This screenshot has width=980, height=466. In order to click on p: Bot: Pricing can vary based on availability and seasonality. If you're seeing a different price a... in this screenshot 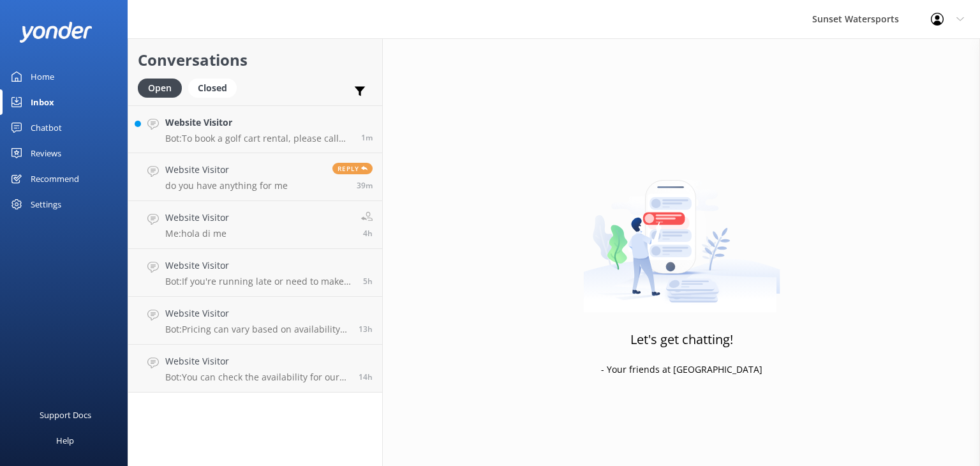, I will do `click(257, 329)`.